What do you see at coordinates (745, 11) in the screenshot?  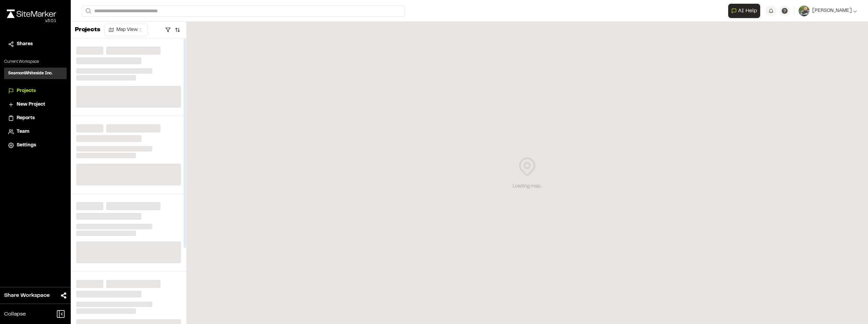 I see `div: Open AI Assistant` at bounding box center [745, 11].